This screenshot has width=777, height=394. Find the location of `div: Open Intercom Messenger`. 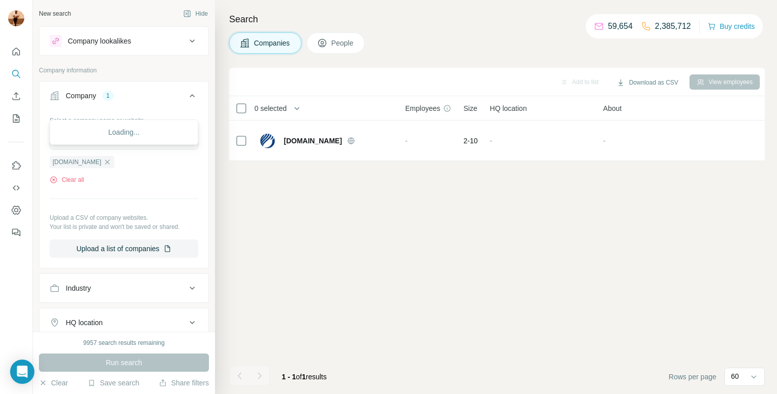

div: Open Intercom Messenger is located at coordinates (22, 372).